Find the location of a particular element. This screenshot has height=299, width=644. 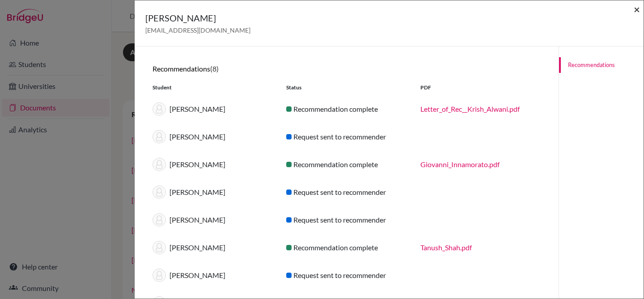

div: Status is located at coordinates (347, 88).